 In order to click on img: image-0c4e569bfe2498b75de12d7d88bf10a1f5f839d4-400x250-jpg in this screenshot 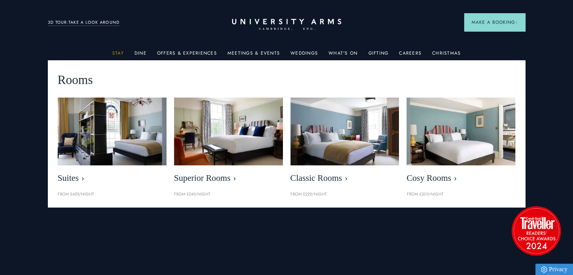, I will do `click(461, 131)`.